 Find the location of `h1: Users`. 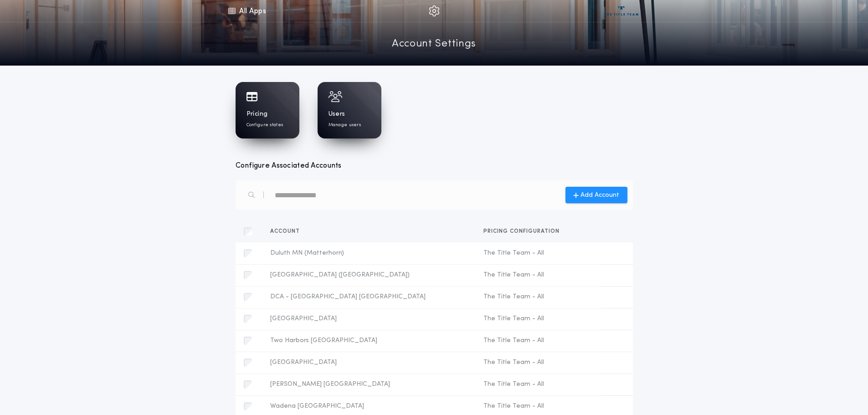

h1: Users is located at coordinates (337, 114).